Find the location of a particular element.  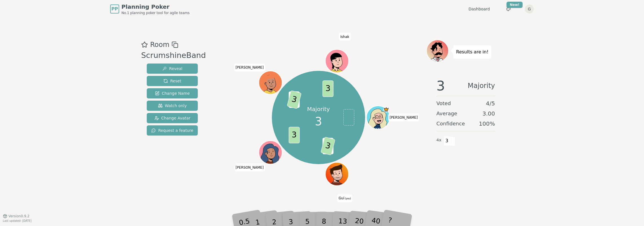

button: Add as favourite is located at coordinates (144, 45).